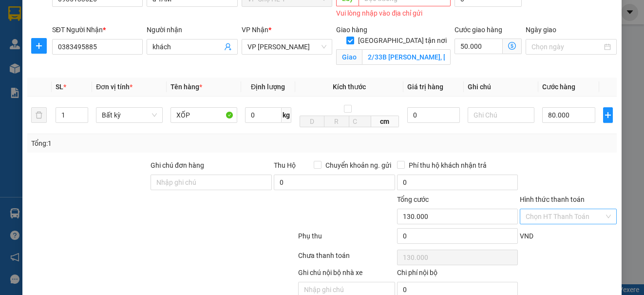 Image resolution: width=644 pixels, height=295 pixels. What do you see at coordinates (228, 47) in the screenshot?
I see `span: user-add` at bounding box center [228, 47].